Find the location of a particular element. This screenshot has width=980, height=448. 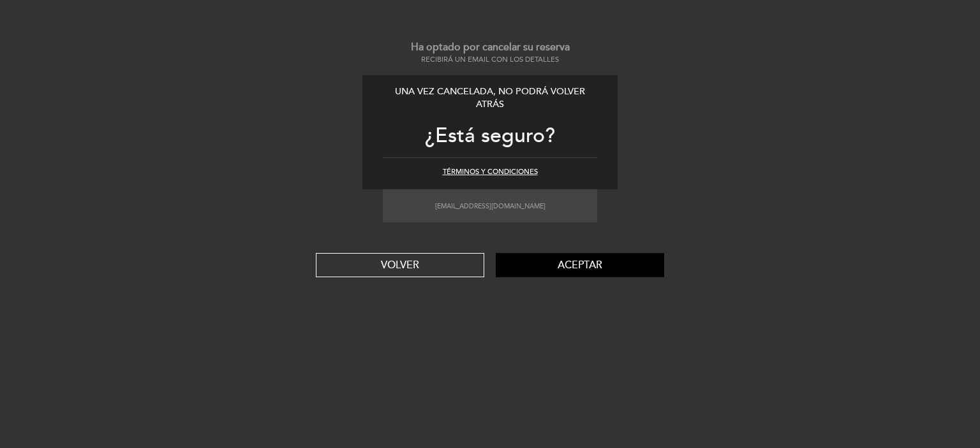

button: Términos y condiciones is located at coordinates (490, 172).